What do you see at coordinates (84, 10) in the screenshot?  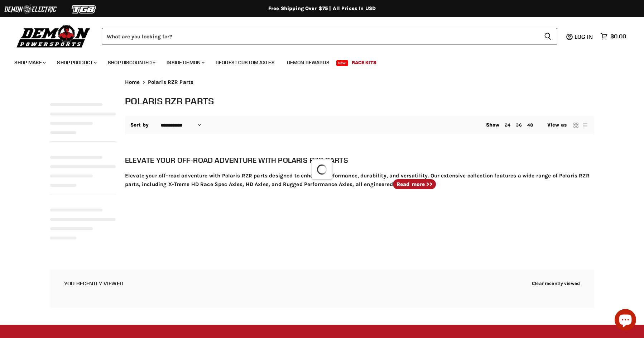 I see `img: TGB Logo 2` at bounding box center [84, 10].